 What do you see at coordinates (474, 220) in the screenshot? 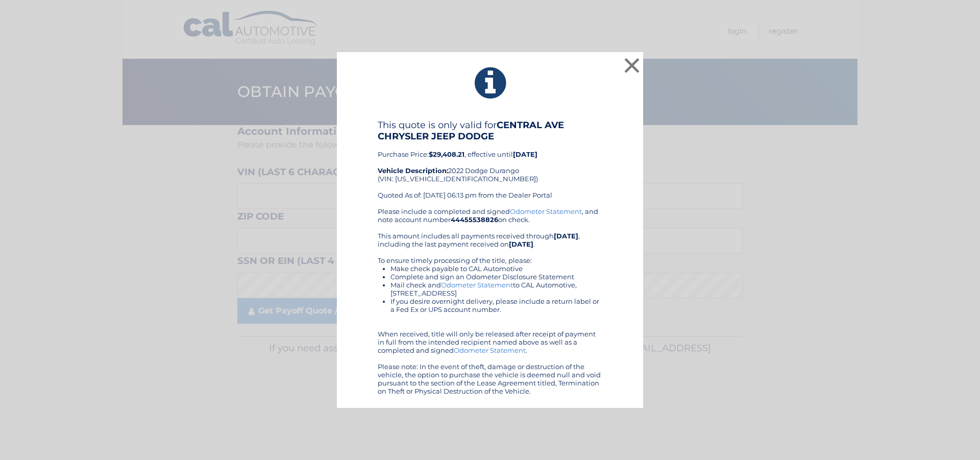
I see `b: 44455538826` at bounding box center [474, 220].